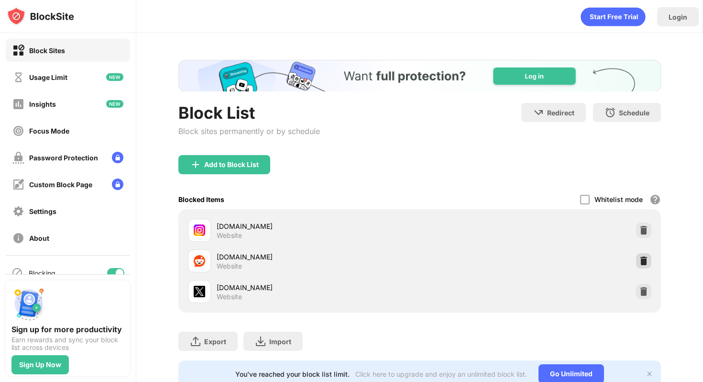 The image size is (703, 382). I want to click on div: About, so click(39, 238).